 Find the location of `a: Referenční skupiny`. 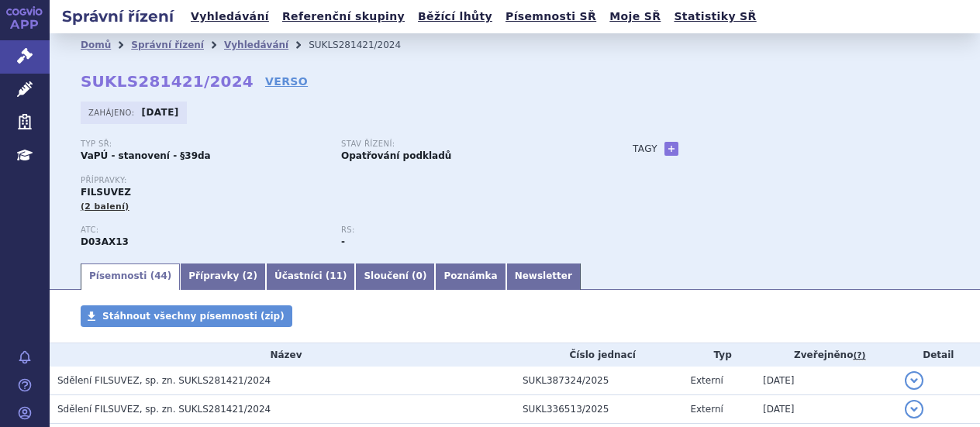

a: Referenční skupiny is located at coordinates (344, 16).